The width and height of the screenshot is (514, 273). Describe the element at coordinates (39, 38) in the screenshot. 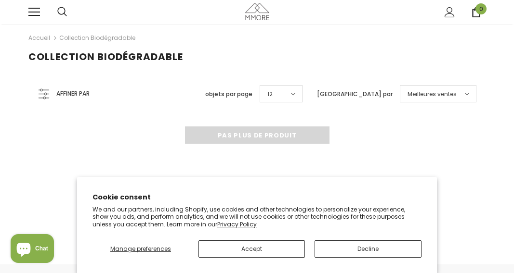

I see `a: Accueil` at that location.